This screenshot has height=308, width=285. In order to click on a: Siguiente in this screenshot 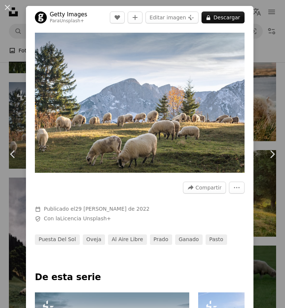, I will do `click(272, 154)`.